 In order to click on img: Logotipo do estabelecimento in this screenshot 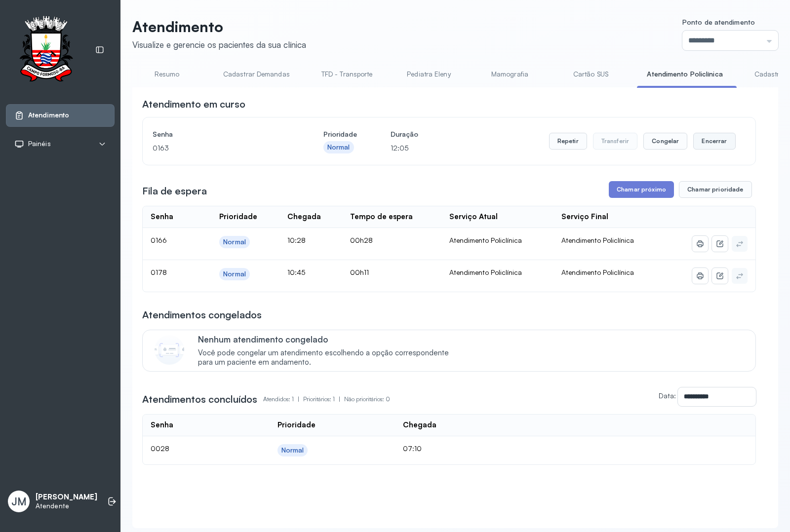, I will do `click(46, 50)`.